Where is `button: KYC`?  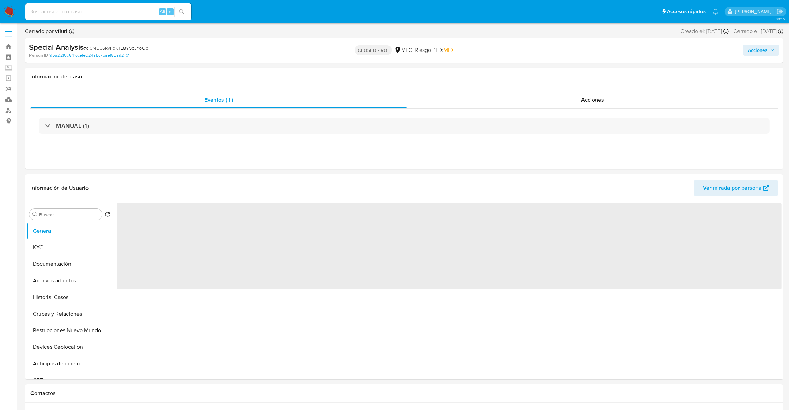
button: KYC is located at coordinates (70, 248).